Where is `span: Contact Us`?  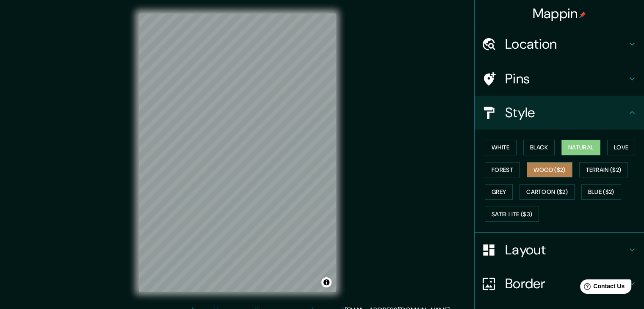
span: Contact Us is located at coordinates (40, 10).